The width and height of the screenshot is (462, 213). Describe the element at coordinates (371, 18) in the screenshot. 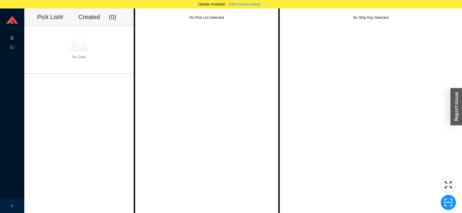

I see `div: No Ship Key Selected` at that location.